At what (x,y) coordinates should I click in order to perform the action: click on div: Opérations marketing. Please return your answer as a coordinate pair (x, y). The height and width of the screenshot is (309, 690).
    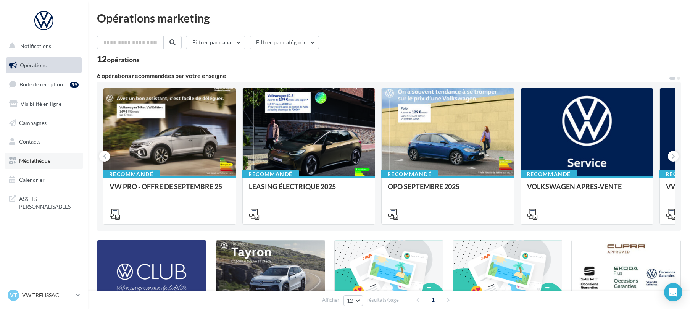
    Looking at the image, I should click on (389, 18).